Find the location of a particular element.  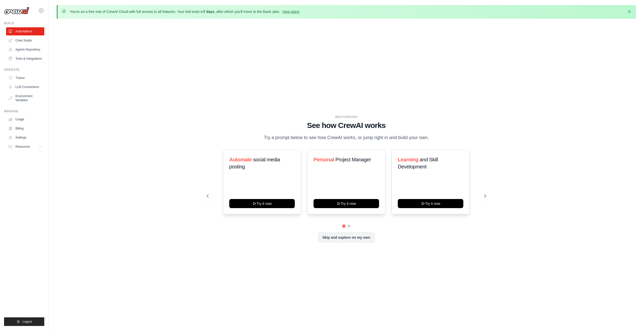

a: Usage is located at coordinates (25, 119).